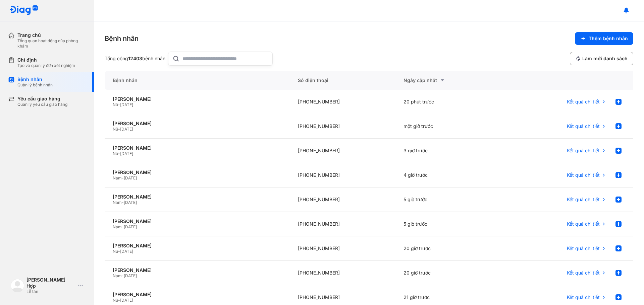 This screenshot has width=644, height=305. I want to click on div: Lễ tân, so click(51, 292).